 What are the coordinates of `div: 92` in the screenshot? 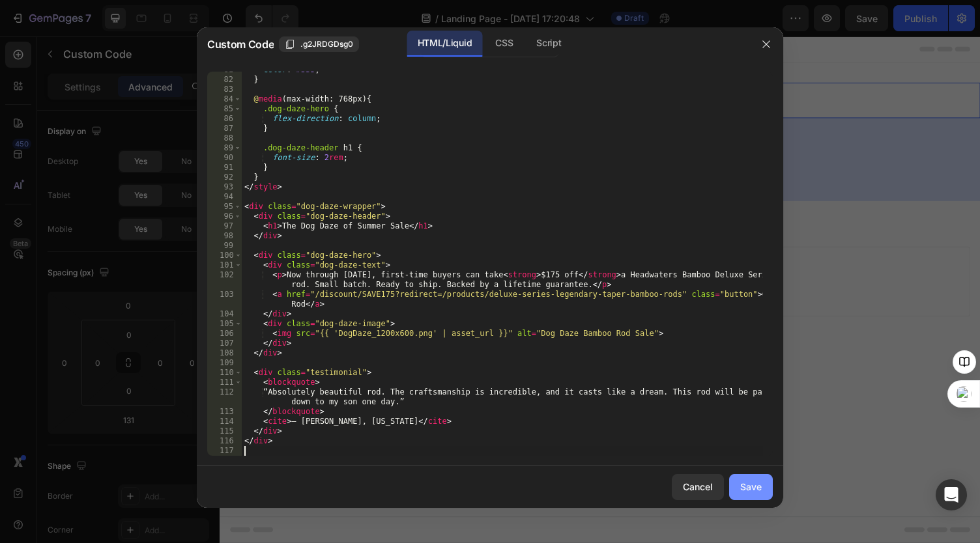 It's located at (224, 177).